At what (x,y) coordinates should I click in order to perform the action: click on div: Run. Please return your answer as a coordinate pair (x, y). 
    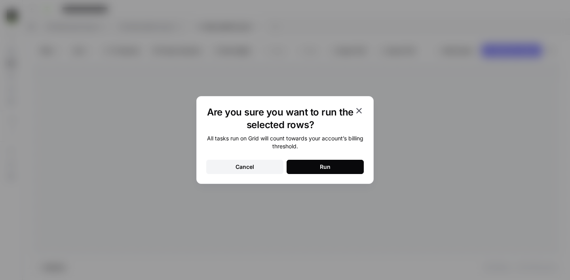
    Looking at the image, I should click on (325, 167).